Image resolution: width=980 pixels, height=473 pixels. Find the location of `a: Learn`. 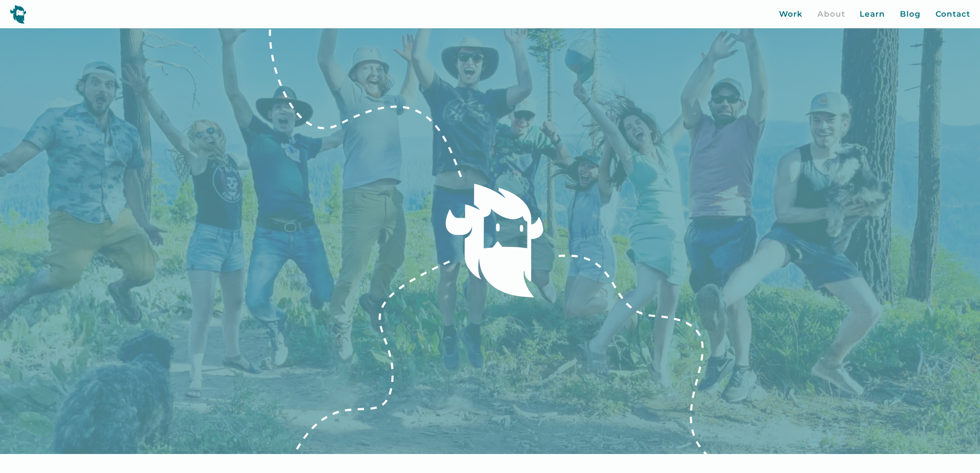

a: Learn is located at coordinates (872, 15).